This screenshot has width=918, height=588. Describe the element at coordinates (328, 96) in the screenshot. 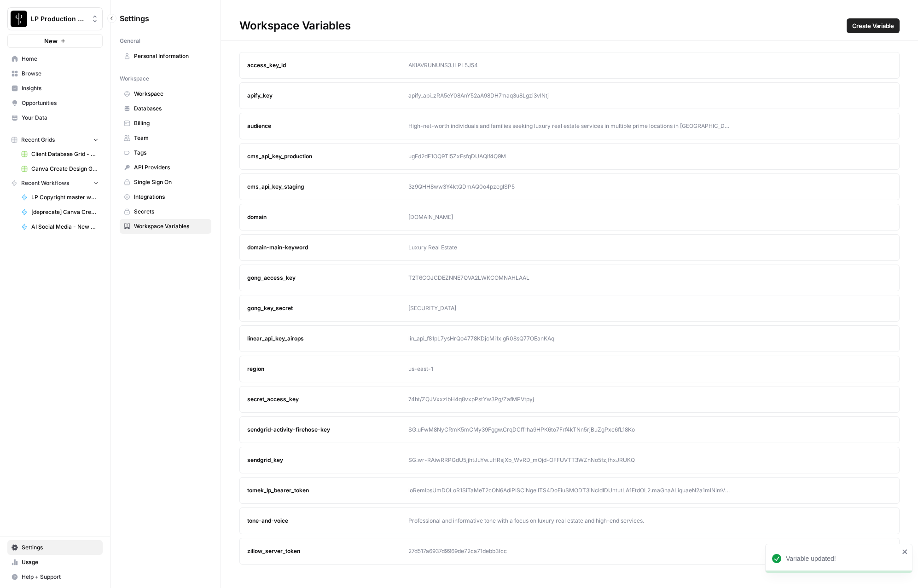

I see `div: apify_key` at that location.